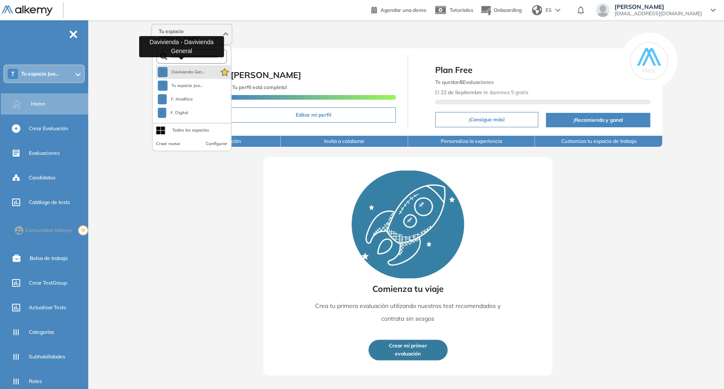  Describe the element at coordinates (47, 357) in the screenshot. I see `span: Subhabilidades` at that location.